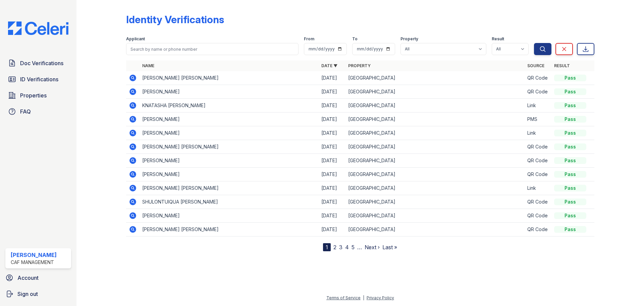 The width and height of the screenshot is (644, 306). Describe the element at coordinates (359, 66) in the screenshot. I see `a: Property` at that location.